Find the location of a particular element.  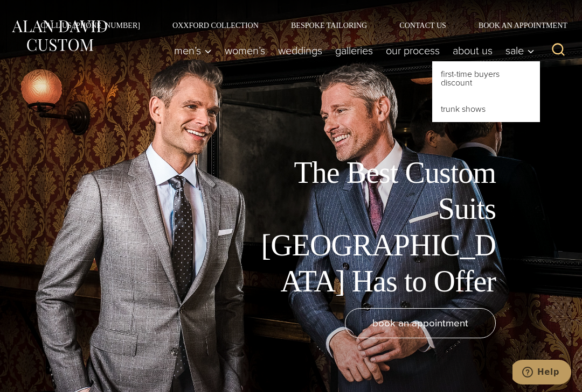

a: Women’s is located at coordinates (244, 51).